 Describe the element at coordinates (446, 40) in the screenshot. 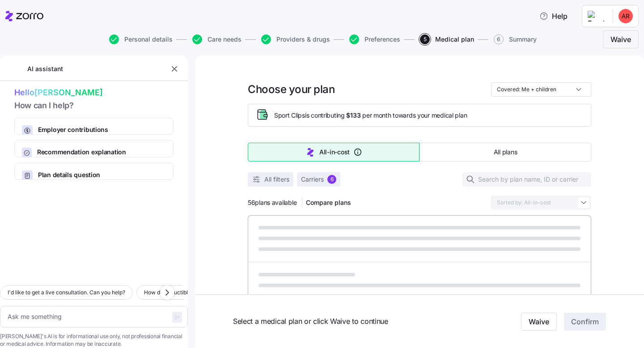

I see `a: 5Medical plan` at that location.